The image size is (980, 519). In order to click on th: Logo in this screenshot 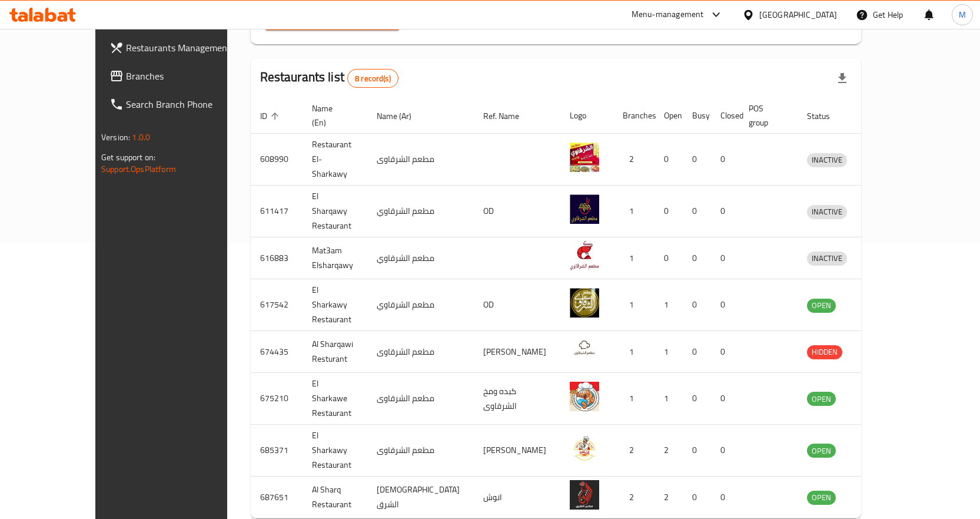, I will do `click(587, 115)`.